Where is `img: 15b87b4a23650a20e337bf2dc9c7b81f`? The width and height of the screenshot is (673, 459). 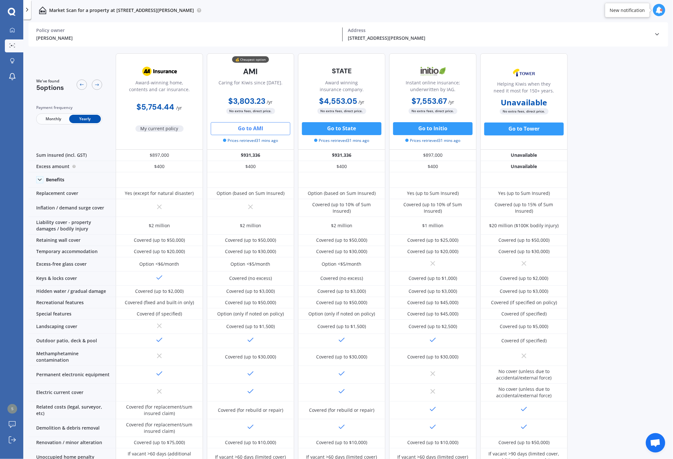
img: 15b87b4a23650a20e337bf2dc9c7b81f is located at coordinates (12, 409).